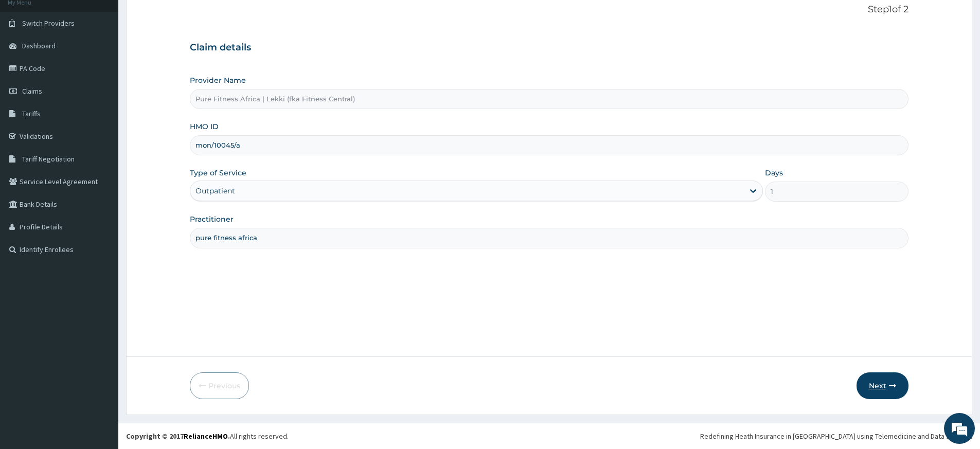 Image resolution: width=980 pixels, height=449 pixels. Describe the element at coordinates (211, 219) in the screenshot. I see `label: Practitioner` at that location.